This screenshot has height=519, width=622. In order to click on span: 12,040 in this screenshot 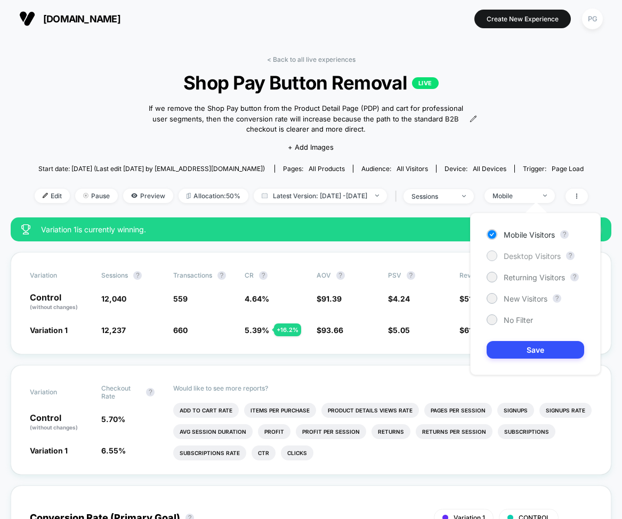, I will do `click(114, 299)`.